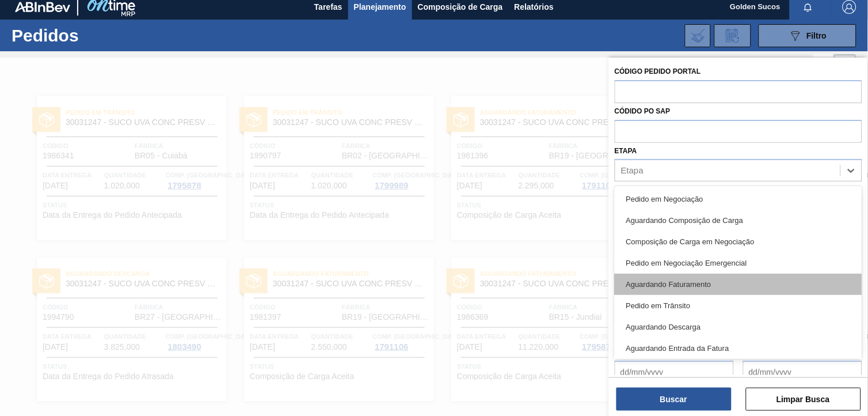 The width and height of the screenshot is (868, 416). Describe the element at coordinates (738, 241) in the screenshot. I see `div: Composição de Carga em Negociação` at that location.